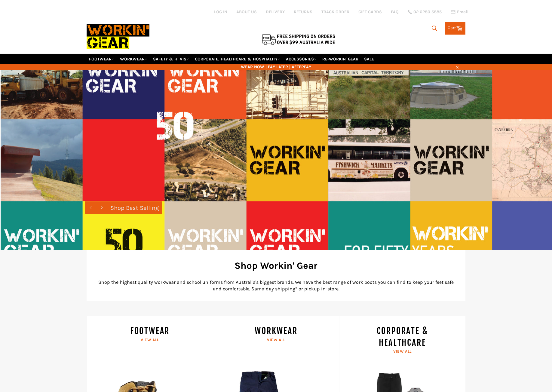  I want to click on a: SAFETY & HI VIS, so click(171, 59).